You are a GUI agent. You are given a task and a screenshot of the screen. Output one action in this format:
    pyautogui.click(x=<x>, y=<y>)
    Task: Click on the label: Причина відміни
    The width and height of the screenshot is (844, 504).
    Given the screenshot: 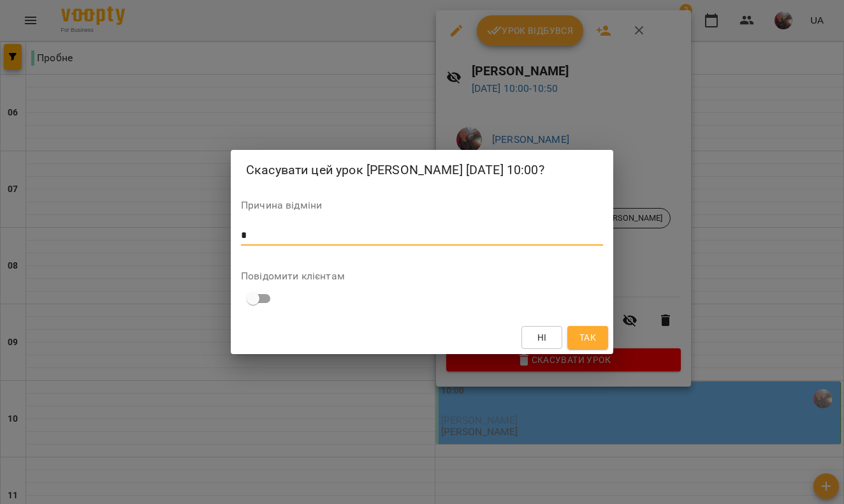 What is the action you would take?
    pyautogui.click(x=422, y=205)
    